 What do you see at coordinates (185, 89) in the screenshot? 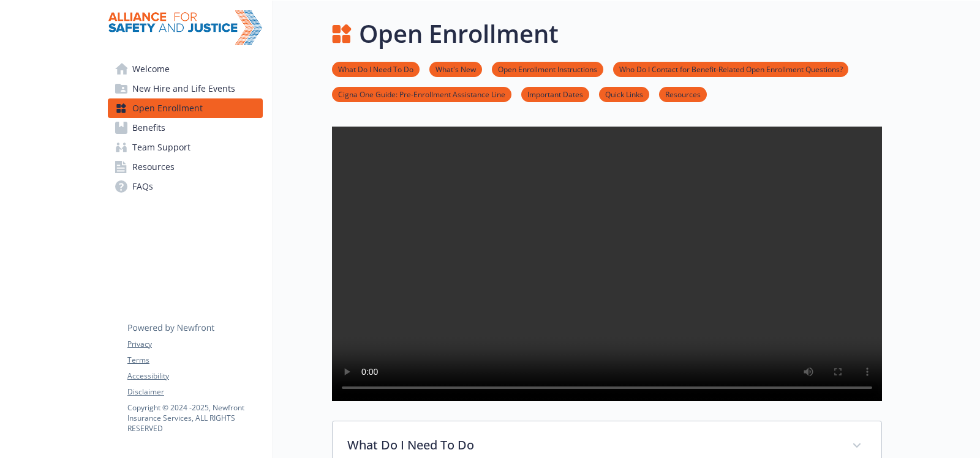
I see `a: New Hire and Life Events` at bounding box center [185, 89].